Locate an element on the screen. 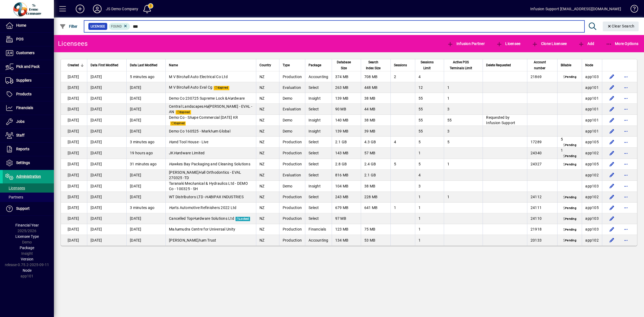 This screenshot has width=644, height=317. span: Billable is located at coordinates (566, 65).